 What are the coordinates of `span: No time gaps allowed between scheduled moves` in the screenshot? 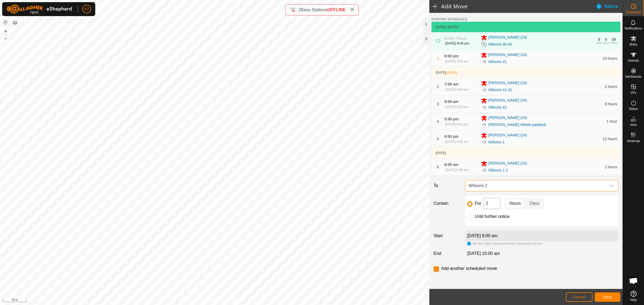 It's located at (508, 244).